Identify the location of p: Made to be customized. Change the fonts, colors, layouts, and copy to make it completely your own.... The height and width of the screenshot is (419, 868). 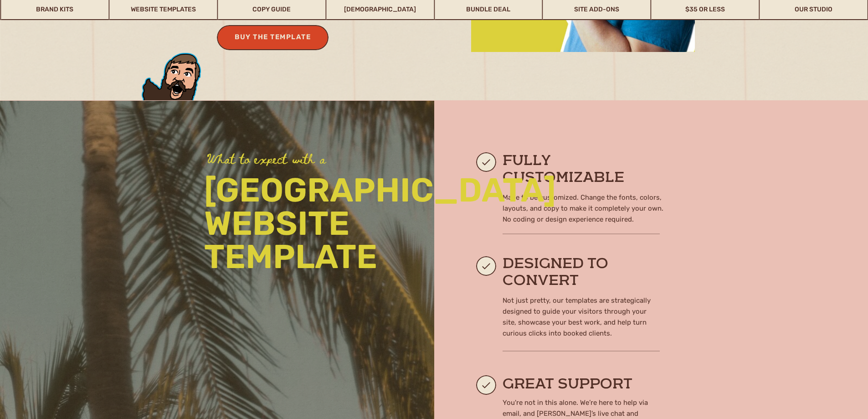
(585, 209).